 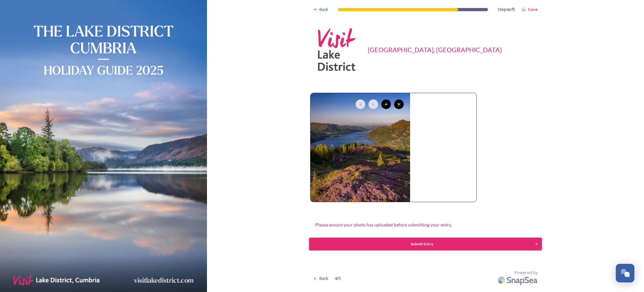 I want to click on span: Powered by, so click(x=526, y=273).